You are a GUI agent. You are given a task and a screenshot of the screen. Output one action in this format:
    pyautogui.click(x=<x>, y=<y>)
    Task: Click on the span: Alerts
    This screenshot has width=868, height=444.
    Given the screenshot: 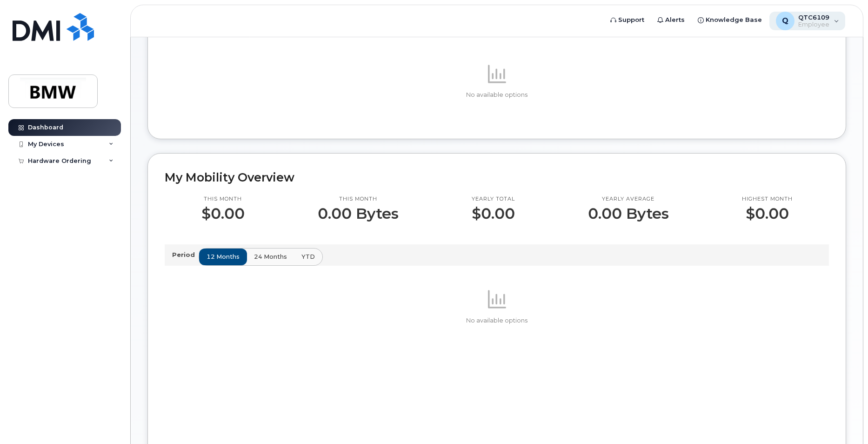 What is the action you would take?
    pyautogui.click(x=675, y=20)
    